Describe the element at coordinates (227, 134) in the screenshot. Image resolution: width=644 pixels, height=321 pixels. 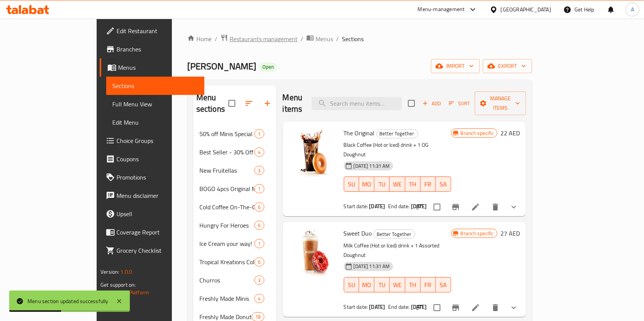
I see `span: 50% off Minis Special` at that location.